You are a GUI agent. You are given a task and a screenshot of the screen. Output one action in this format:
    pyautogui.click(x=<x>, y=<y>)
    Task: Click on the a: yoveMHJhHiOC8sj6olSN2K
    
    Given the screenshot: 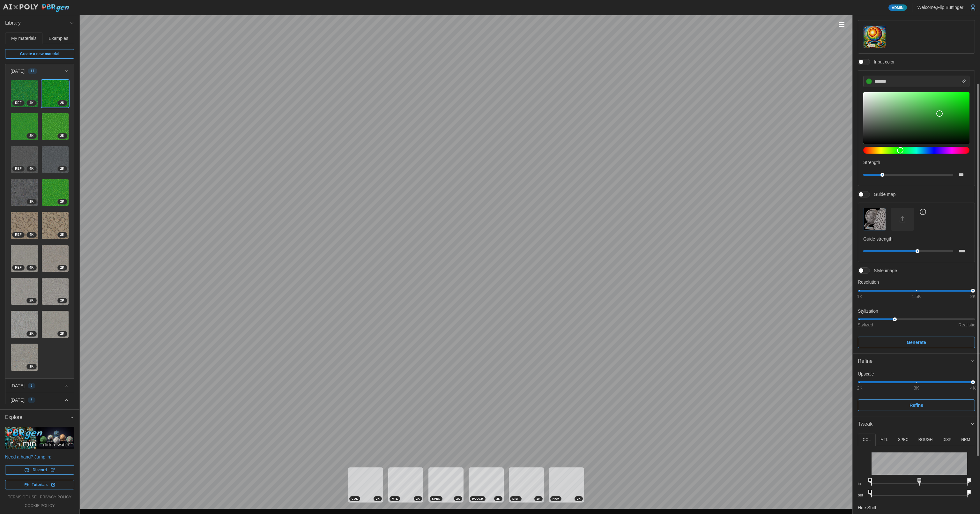 What is the action you would take?
    pyautogui.click(x=24, y=126)
    